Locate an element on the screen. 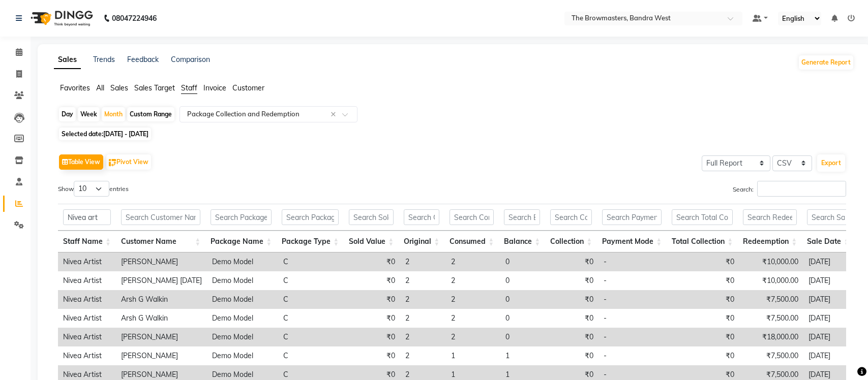 This screenshot has height=380, width=868. input: Search Staff Name is located at coordinates (87, 217).